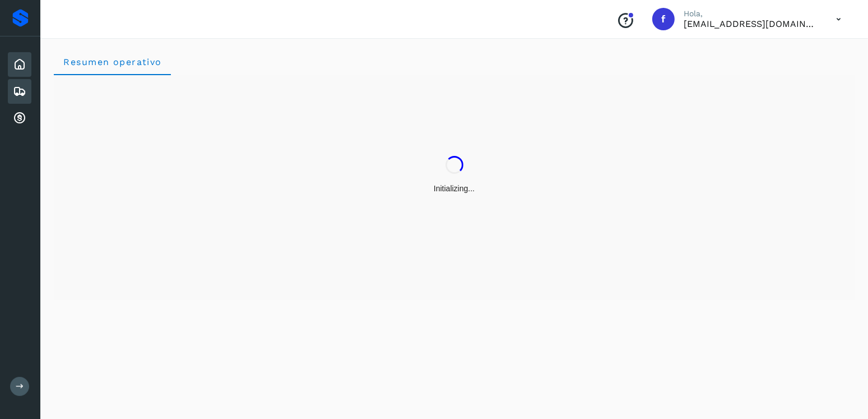  What do you see at coordinates (112, 61) in the screenshot?
I see `span: Resumen operativo` at bounding box center [112, 61].